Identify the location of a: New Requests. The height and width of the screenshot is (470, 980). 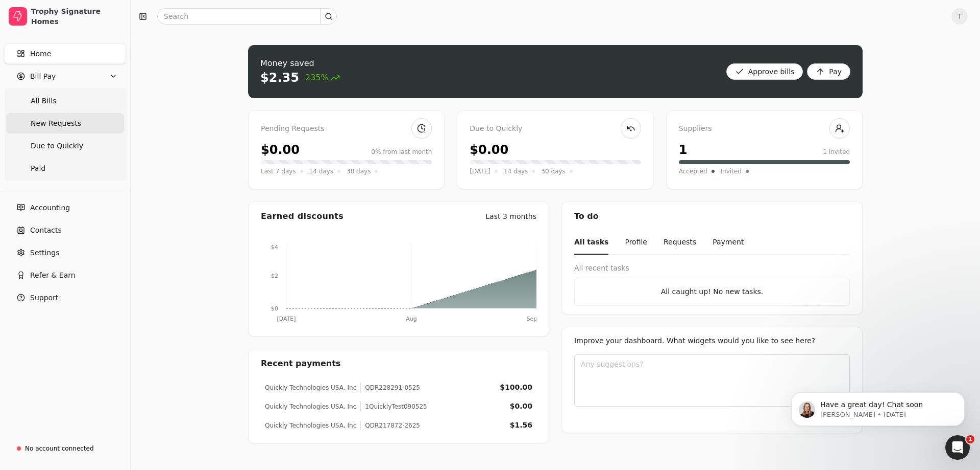
(65, 123).